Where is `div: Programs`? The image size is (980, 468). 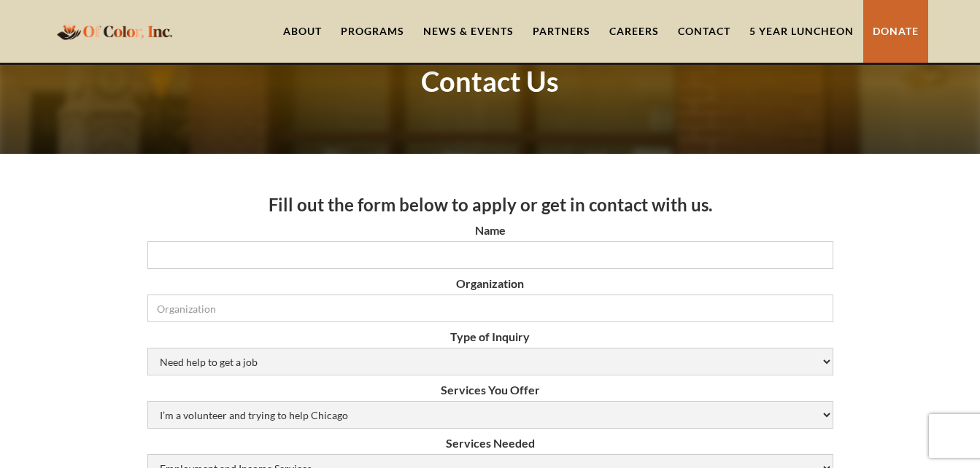 div: Programs is located at coordinates (372, 31).